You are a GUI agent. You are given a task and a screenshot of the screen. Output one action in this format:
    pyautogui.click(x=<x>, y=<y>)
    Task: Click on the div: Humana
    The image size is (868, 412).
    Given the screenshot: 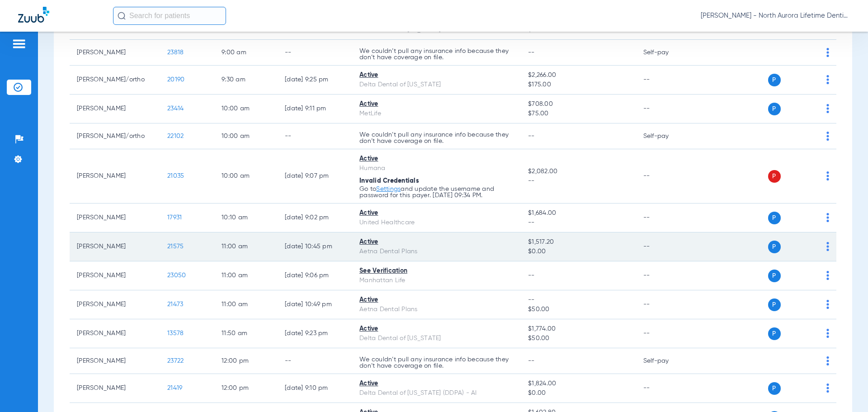 What is the action you would take?
    pyautogui.click(x=436, y=168)
    